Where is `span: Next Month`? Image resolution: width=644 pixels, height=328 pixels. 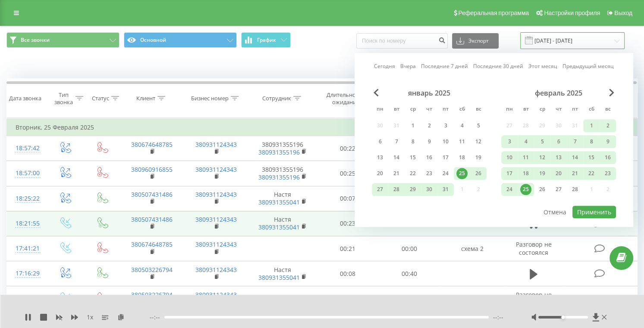 span: Next Month is located at coordinates (611, 93).